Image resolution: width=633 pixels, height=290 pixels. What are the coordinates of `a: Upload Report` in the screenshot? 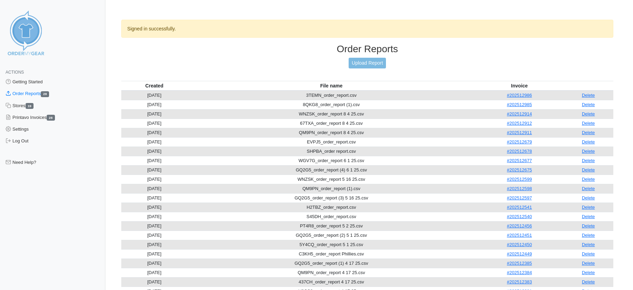 It's located at (367, 63).